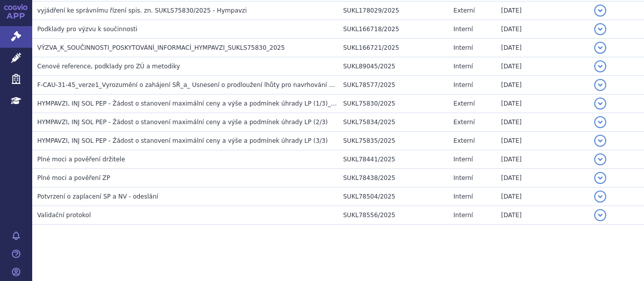  I want to click on span: Potvrzení o zaplacení SP a NV - odeslání, so click(97, 197).